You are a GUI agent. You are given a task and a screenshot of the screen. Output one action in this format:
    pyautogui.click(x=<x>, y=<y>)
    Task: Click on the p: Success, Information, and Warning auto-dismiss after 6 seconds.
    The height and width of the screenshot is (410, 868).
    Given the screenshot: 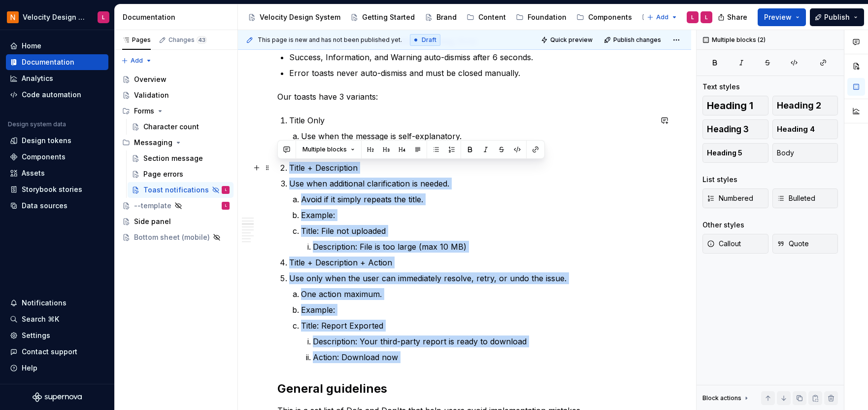 What is the action you would take?
    pyautogui.click(x=471, y=57)
    